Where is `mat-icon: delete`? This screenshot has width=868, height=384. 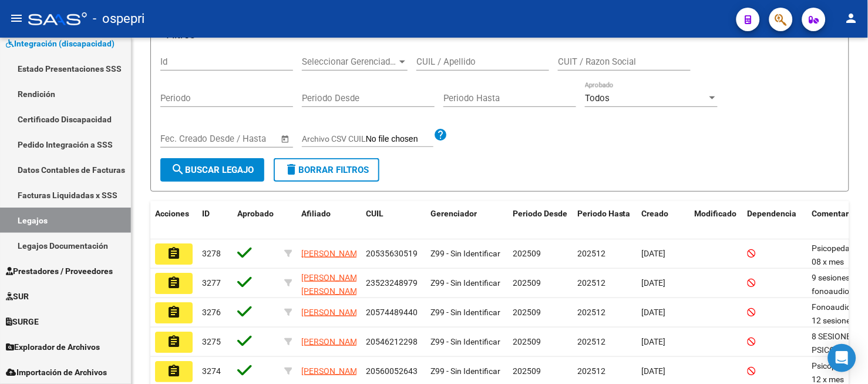 mat-icon: delete is located at coordinates (291, 169).